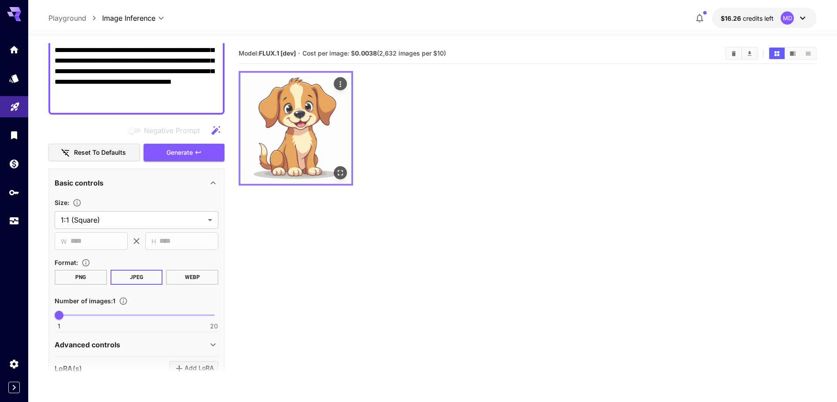 This screenshot has height=402, width=837. Describe the element at coordinates (734, 53) in the screenshot. I see `button: Clear Images` at that location.